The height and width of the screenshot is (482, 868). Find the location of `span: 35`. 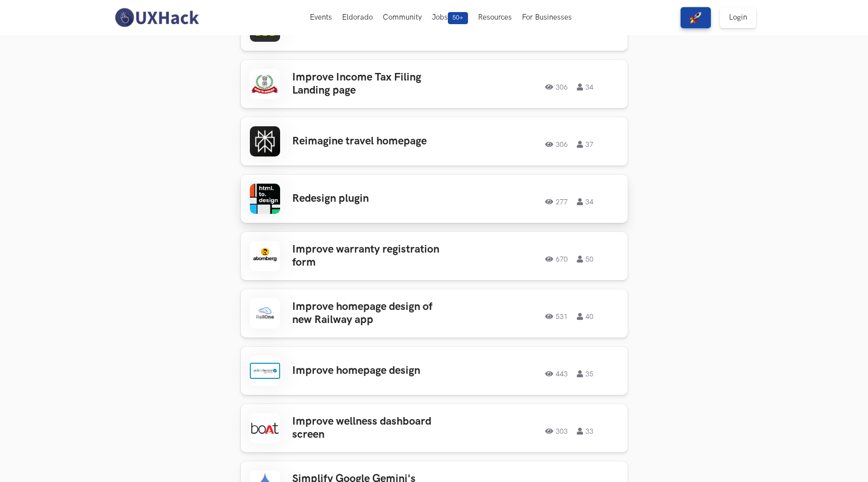

span: 35 is located at coordinates (585, 374).